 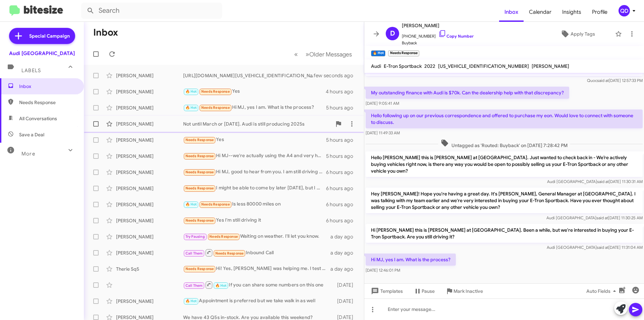 I want to click on div: Hi MJ, good to hear from you. I am still driving my Q3. Would you be interested in buying a BMW X..., so click(x=255, y=172).